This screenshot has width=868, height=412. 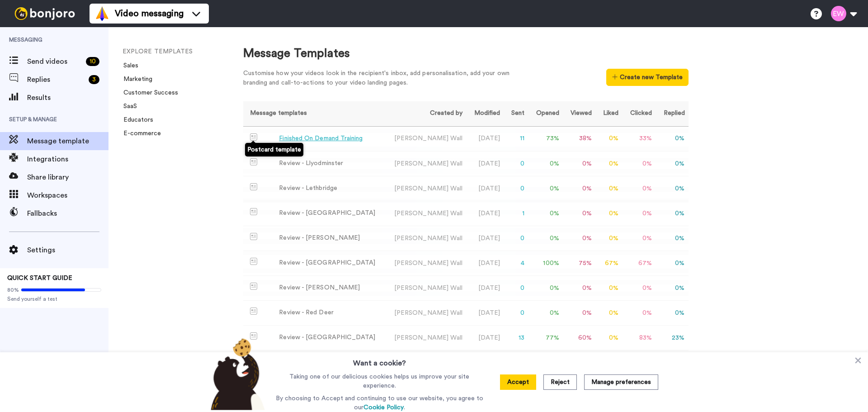 I want to click on a: Educators, so click(x=135, y=120).